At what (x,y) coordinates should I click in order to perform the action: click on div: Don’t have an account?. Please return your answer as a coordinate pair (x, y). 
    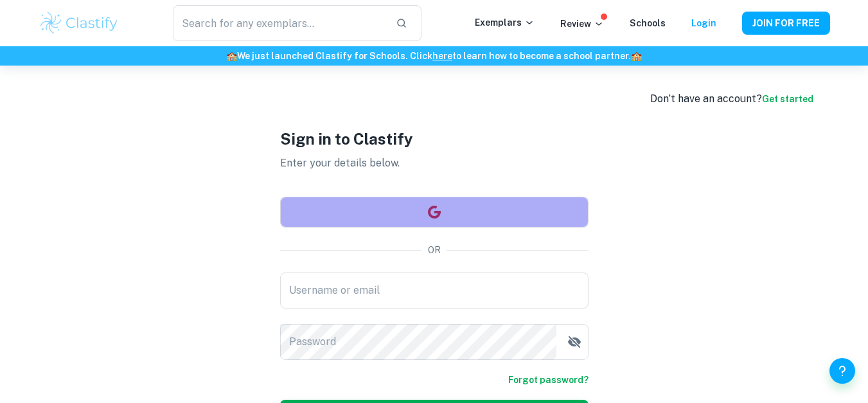
    Looking at the image, I should click on (732, 99).